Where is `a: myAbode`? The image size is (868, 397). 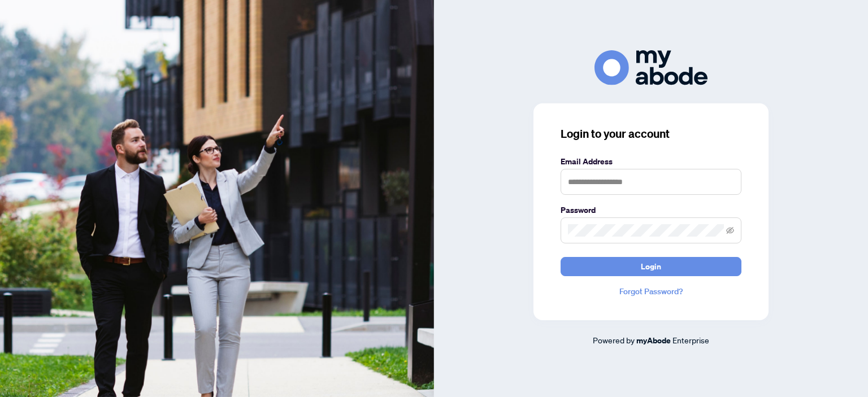
a: myAbode is located at coordinates (653, 341).